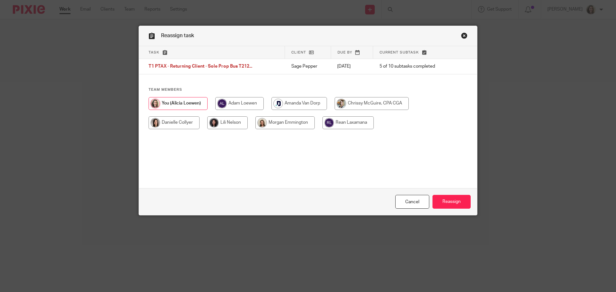 The height and width of the screenshot is (292, 616). What do you see at coordinates (414, 67) in the screenshot?
I see `td: 5 of 10 subtasks completed` at bounding box center [414, 67].